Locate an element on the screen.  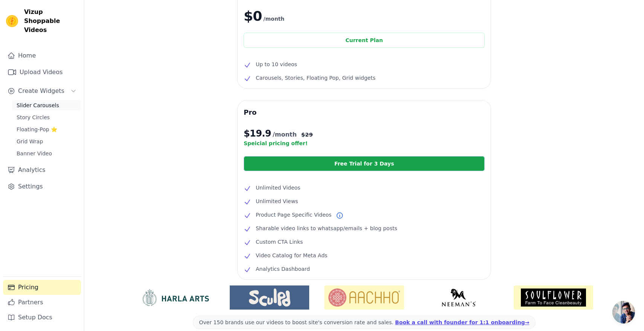
img: Neeman's is located at coordinates (458, 298).